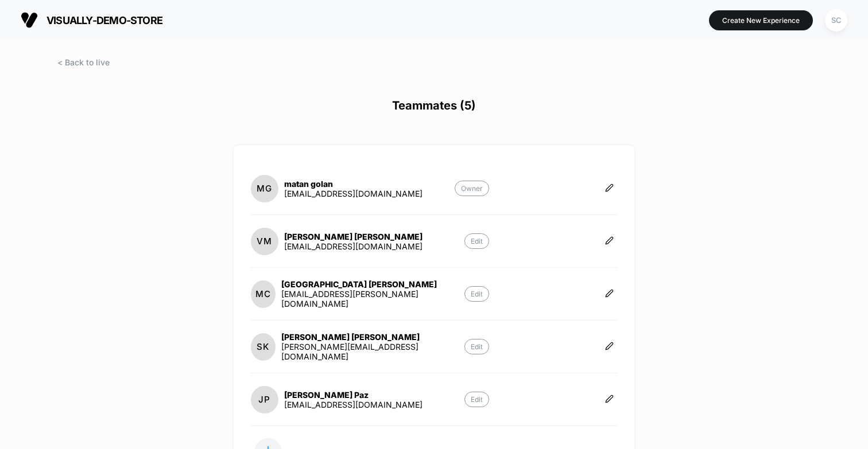 Image resolution: width=868 pixels, height=449 pixels. What do you see at coordinates (264, 188) in the screenshot?
I see `p: MG` at bounding box center [264, 188].